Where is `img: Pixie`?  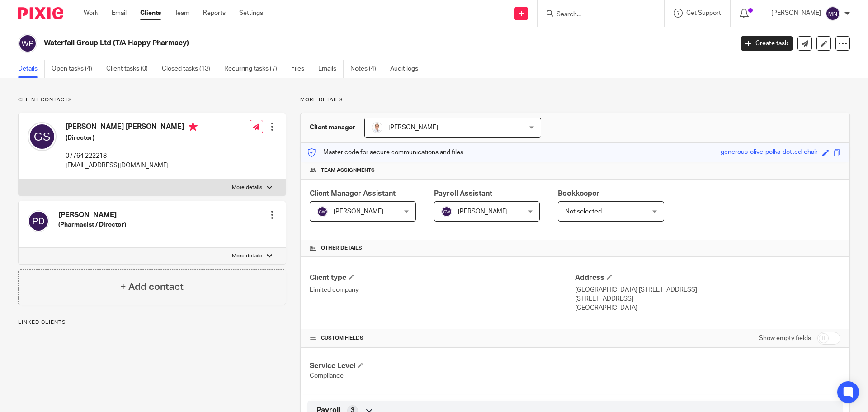
img: Pixie is located at coordinates (41, 13).